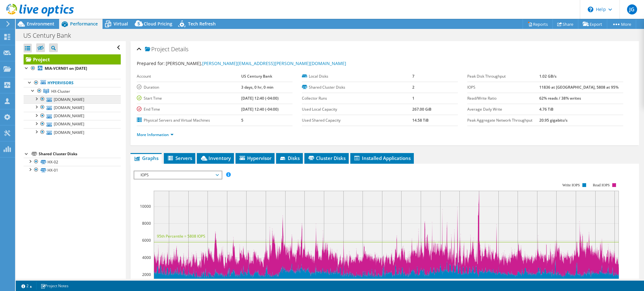  What do you see at coordinates (72, 91) in the screenshot?
I see `a: HX-Cluster` at bounding box center [72, 91].